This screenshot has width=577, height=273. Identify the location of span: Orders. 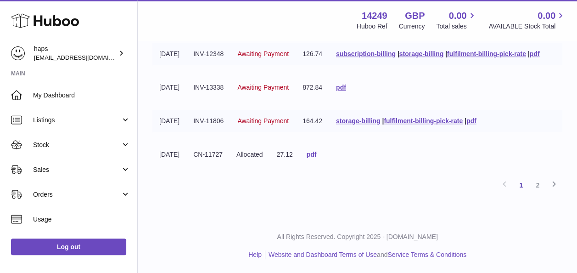
(77, 194).